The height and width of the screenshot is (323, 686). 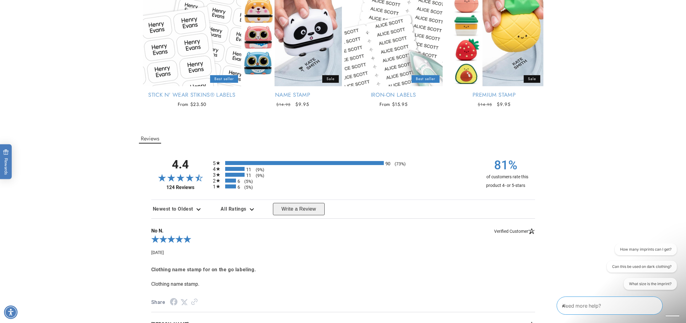 I want to click on button: Can this be used on dark clothing?, so click(x=43, y=23).